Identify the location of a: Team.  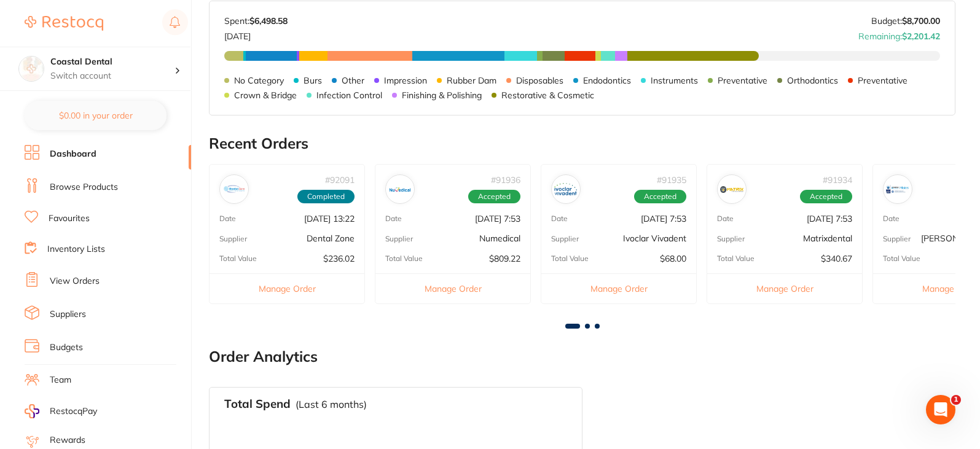
(60, 380).